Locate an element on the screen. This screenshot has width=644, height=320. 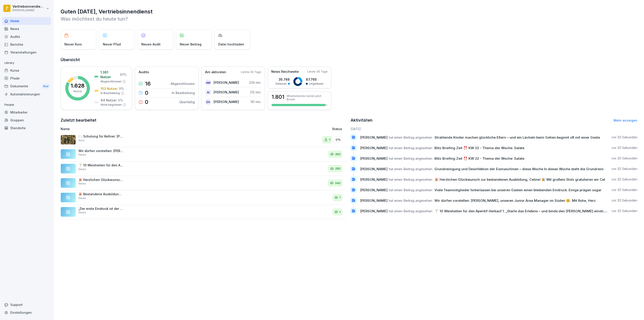
p: Ungelesen is located at coordinates (316, 84).